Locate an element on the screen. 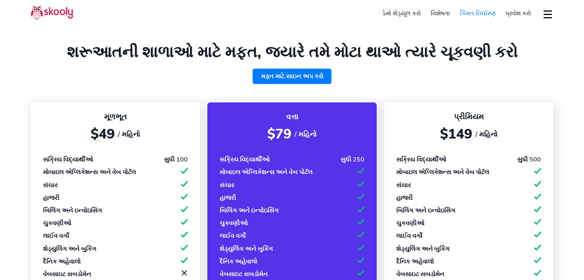 The height and width of the screenshot is (280, 584). a: કિંમત નિર્ધારણ is located at coordinates (478, 13).